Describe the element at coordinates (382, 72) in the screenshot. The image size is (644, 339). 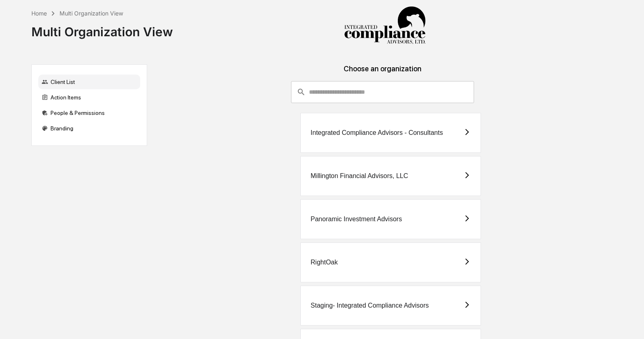
I see `div: Choose an organization` at that location.